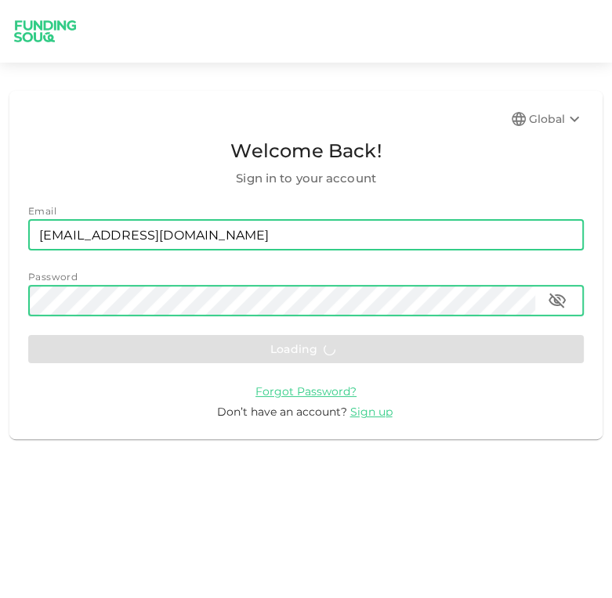  I want to click on span: Sign in to your account, so click(305, 179).